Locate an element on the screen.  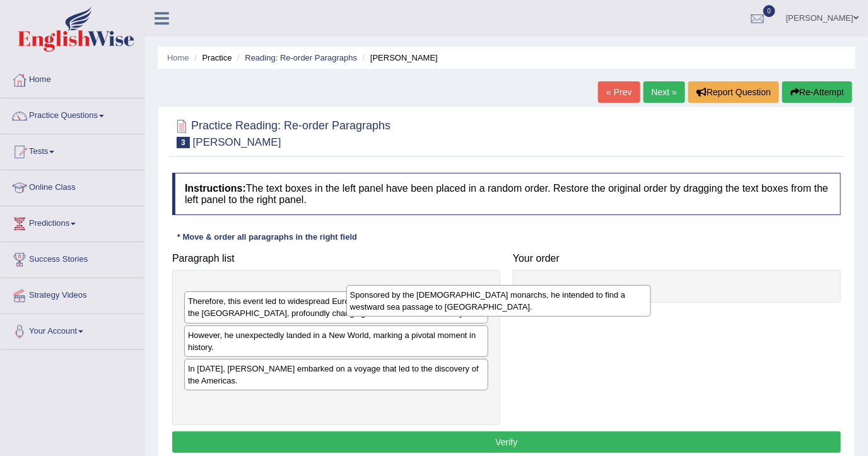
h4: Paragraph list is located at coordinates (336, 258).